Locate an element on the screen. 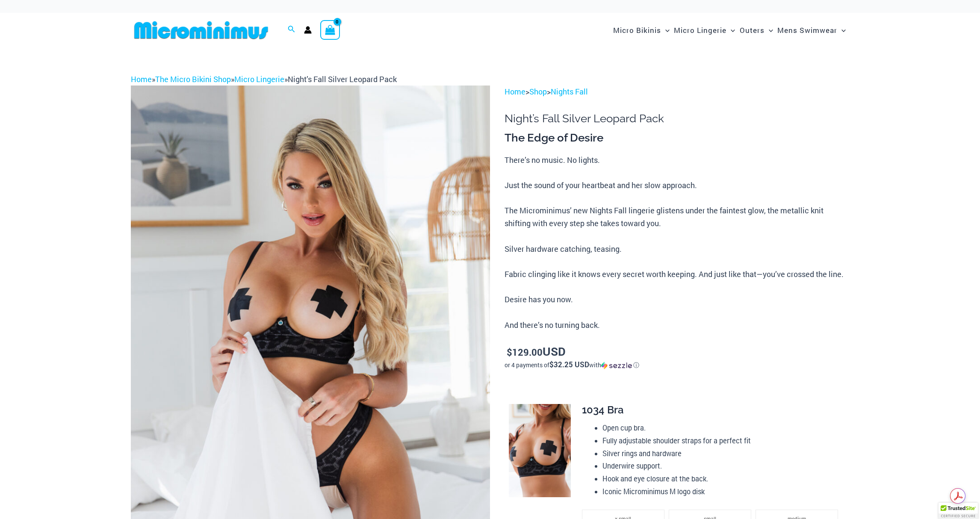  span: 1034 Bra is located at coordinates (603, 410).